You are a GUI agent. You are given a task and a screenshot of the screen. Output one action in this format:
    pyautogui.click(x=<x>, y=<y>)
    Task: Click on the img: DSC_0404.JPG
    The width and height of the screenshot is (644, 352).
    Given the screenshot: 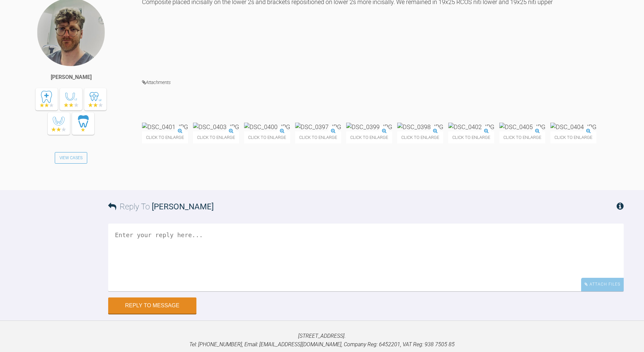 What is the action you would take?
    pyautogui.click(x=574, y=127)
    